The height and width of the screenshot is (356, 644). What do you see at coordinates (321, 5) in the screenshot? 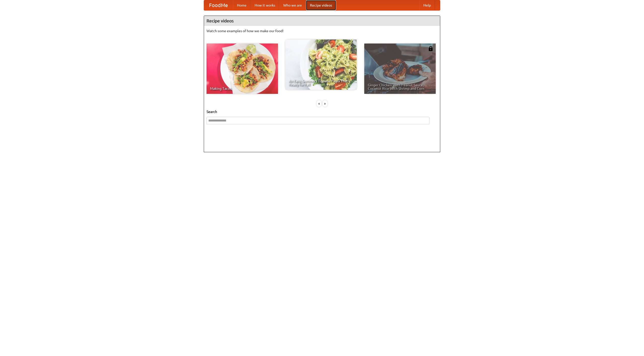
I see `a: Recipe videos` at bounding box center [321, 5].